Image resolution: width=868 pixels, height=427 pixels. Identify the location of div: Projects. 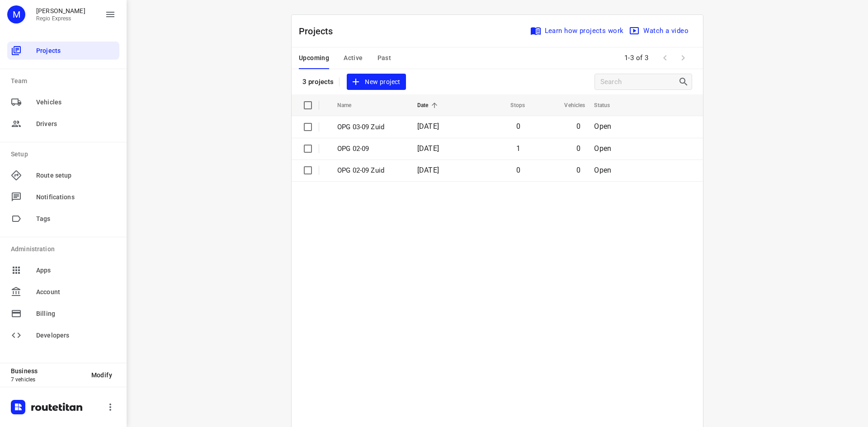
(64, 50).